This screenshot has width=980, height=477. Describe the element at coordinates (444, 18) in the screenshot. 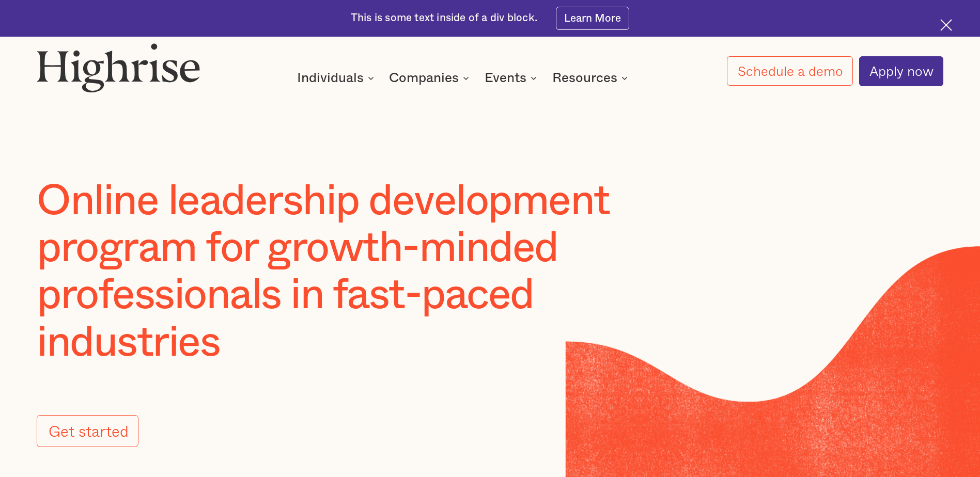

I see `div: This is some text inside of a div block.` at that location.